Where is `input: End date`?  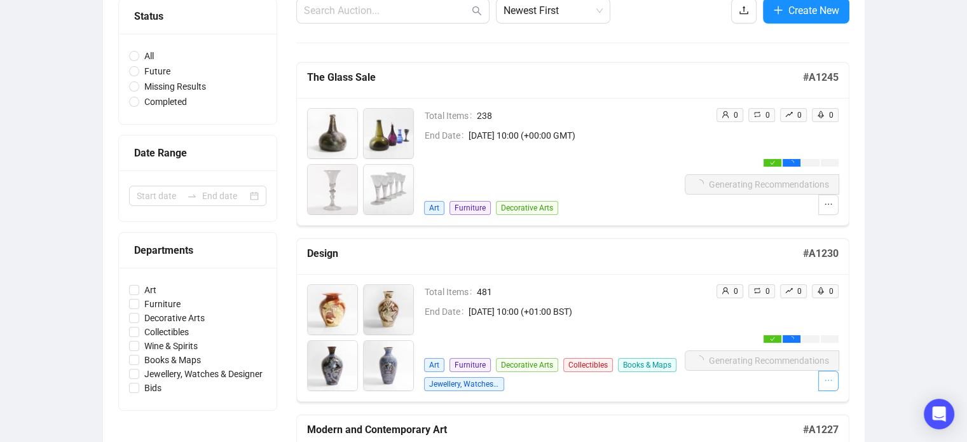 input: End date is located at coordinates (224, 196).